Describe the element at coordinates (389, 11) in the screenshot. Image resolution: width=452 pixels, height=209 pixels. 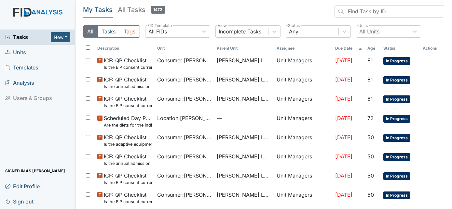
I see `input: Find Task by ID` at that location.